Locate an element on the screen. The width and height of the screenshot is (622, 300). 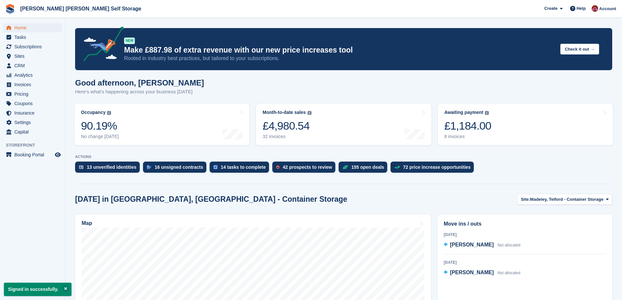
span: Analytics is located at coordinates (34, 75).